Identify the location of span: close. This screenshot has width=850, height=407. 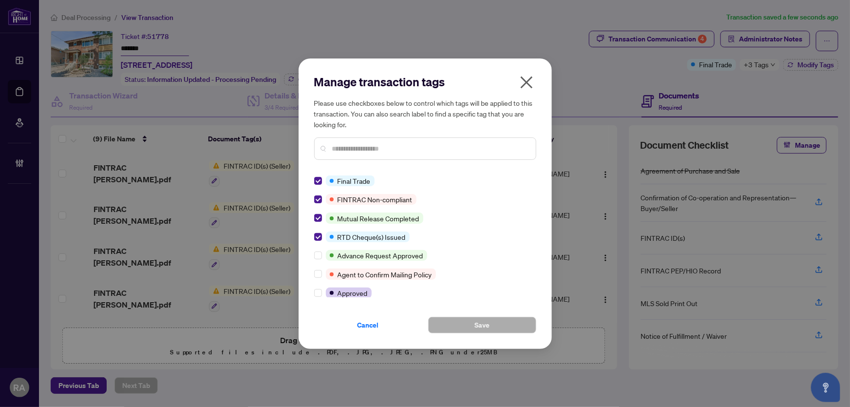
(527, 82).